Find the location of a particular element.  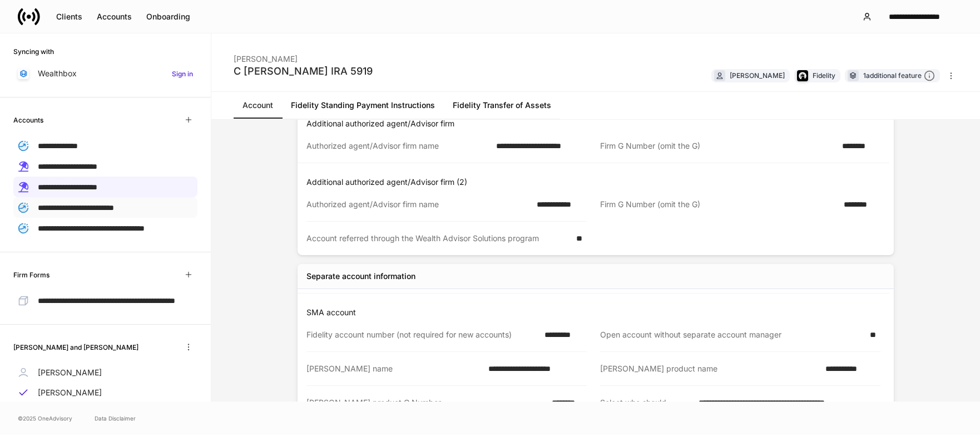

div: Accounts is located at coordinates (114, 17).